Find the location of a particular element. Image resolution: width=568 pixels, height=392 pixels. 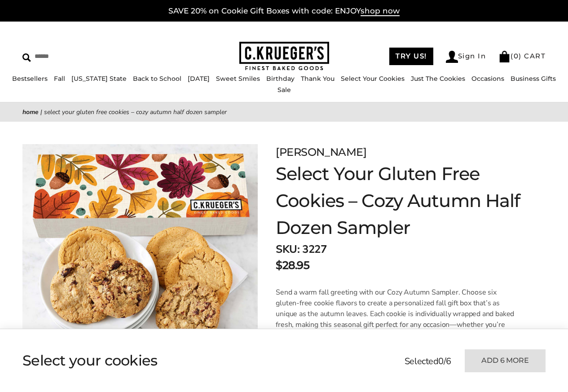

img: Select Your Gluten Free Cookies – Cozy Autumn Half Dozen Sampler is located at coordinates (140, 262).